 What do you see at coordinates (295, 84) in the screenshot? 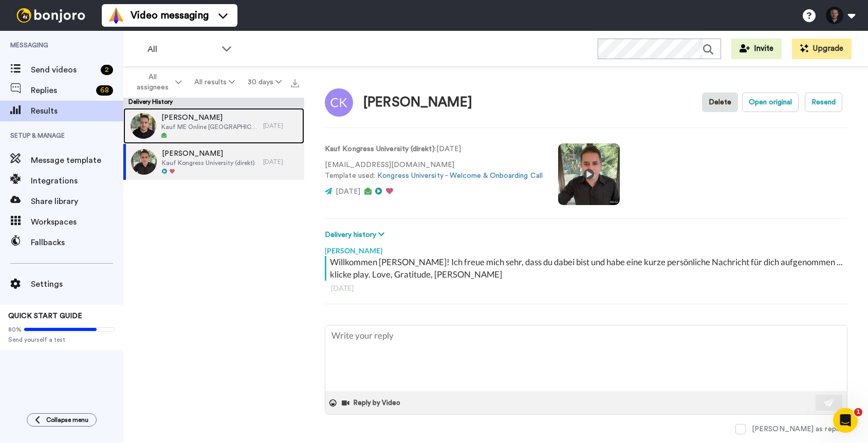
I see `img: export.svg` at bounding box center [295, 84].